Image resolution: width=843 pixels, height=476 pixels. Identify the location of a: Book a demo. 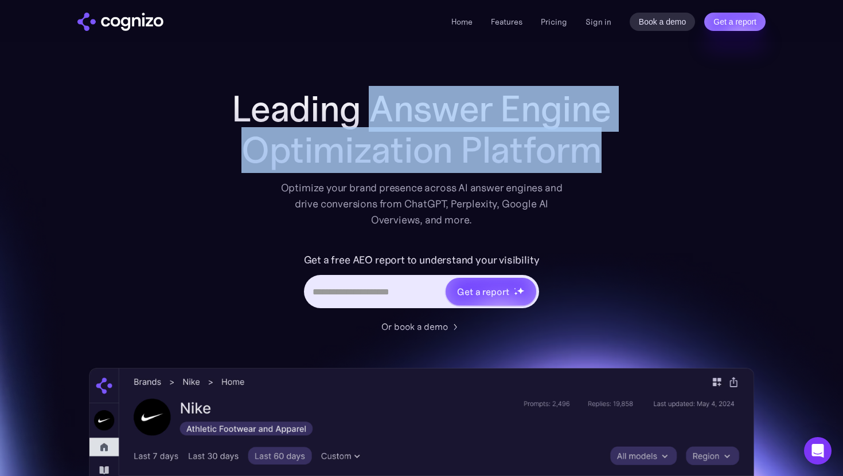
(662, 22).